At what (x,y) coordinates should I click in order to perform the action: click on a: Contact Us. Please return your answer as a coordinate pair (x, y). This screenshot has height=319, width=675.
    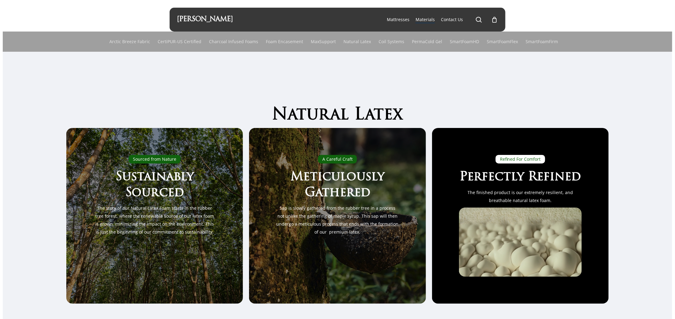
    Looking at the image, I should click on (452, 20).